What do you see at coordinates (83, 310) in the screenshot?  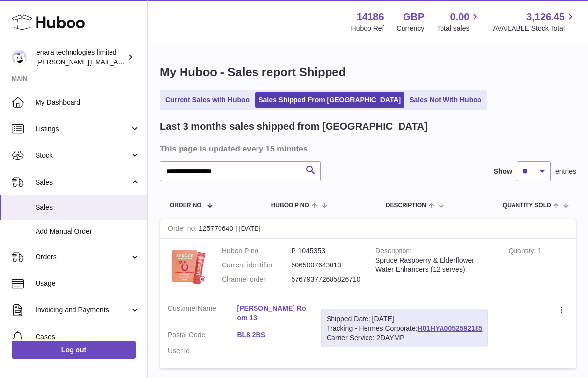 I see `span: Invoicing and Payments` at bounding box center [83, 310].